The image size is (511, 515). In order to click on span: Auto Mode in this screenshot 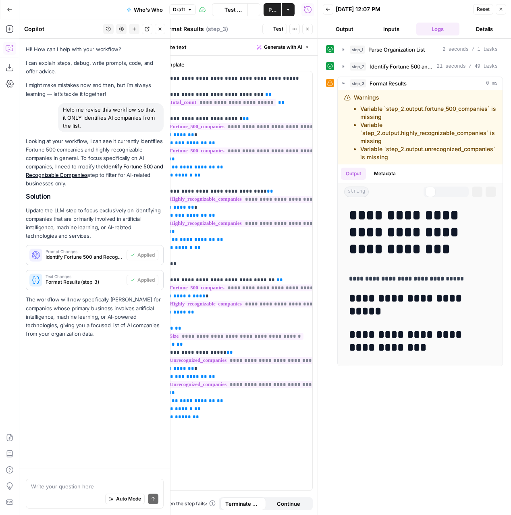, I will do `click(128, 498)`.